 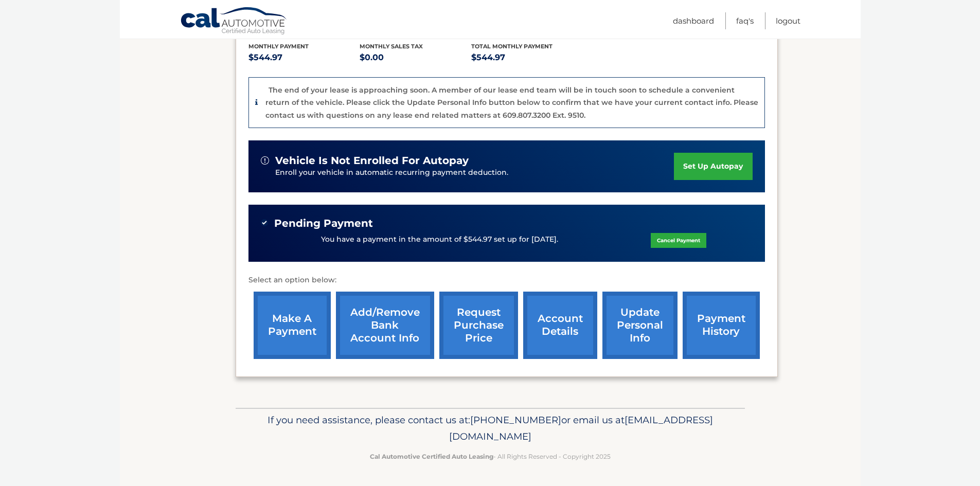 What do you see at coordinates (679, 240) in the screenshot?
I see `a: Cancel Payment` at bounding box center [679, 240].